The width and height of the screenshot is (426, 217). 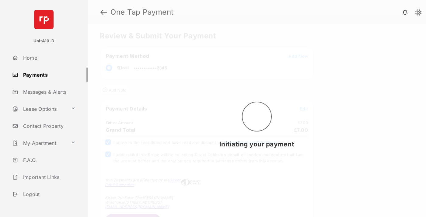 What do you see at coordinates (49, 160) in the screenshot?
I see `a: F.A.Q.` at bounding box center [49, 160].